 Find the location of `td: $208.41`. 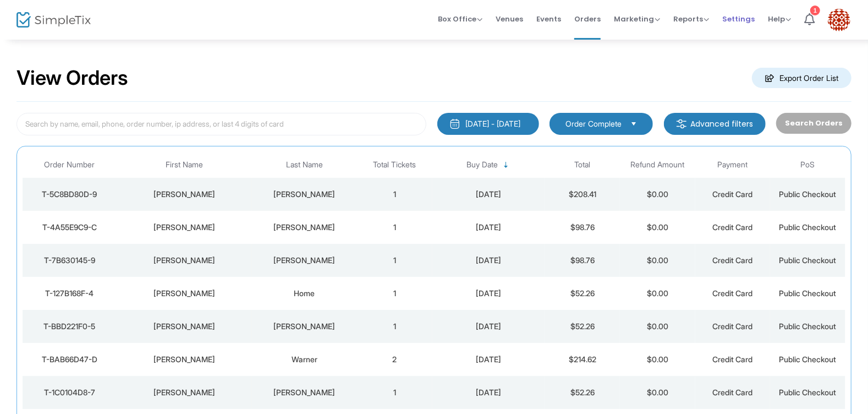

td: $208.41 is located at coordinates (582, 194).